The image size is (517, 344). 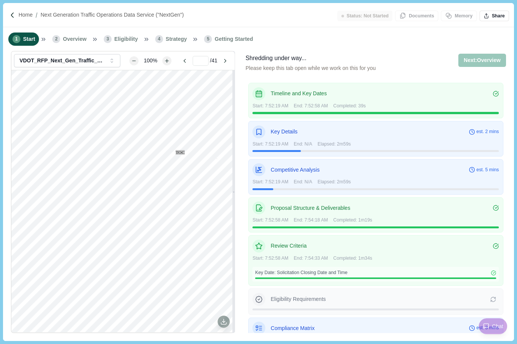 I want to click on span: selected and the Offeror shall identify on the SBSP attachment the portions of the contract that ..., so click(x=117, y=274).